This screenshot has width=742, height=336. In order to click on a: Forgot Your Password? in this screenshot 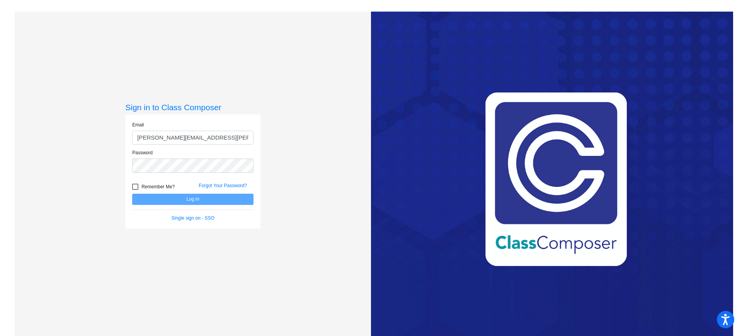, I will do `click(223, 186)`.